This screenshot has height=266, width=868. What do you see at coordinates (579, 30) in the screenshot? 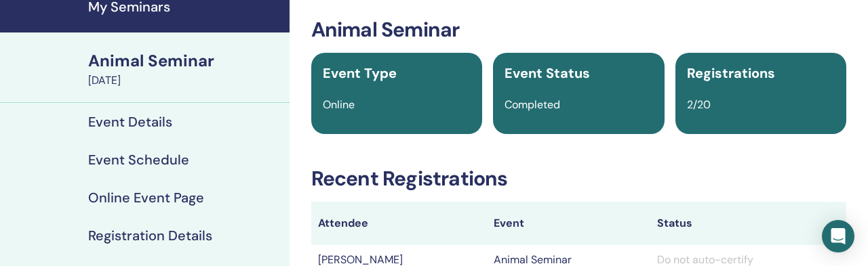
I see `h3: Animal Seminar` at bounding box center [579, 30].